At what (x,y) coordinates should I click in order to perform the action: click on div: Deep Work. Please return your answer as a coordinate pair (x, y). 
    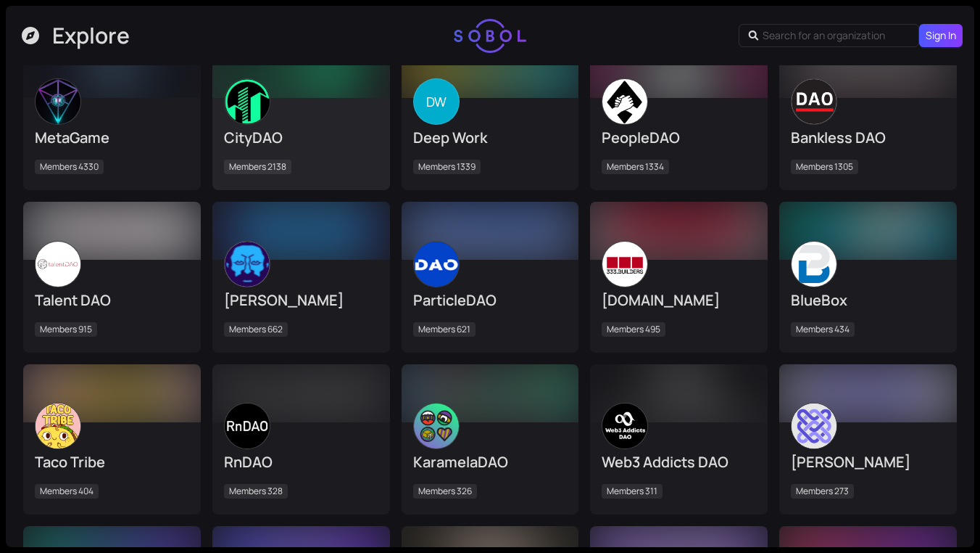
    Looking at the image, I should click on (490, 138).